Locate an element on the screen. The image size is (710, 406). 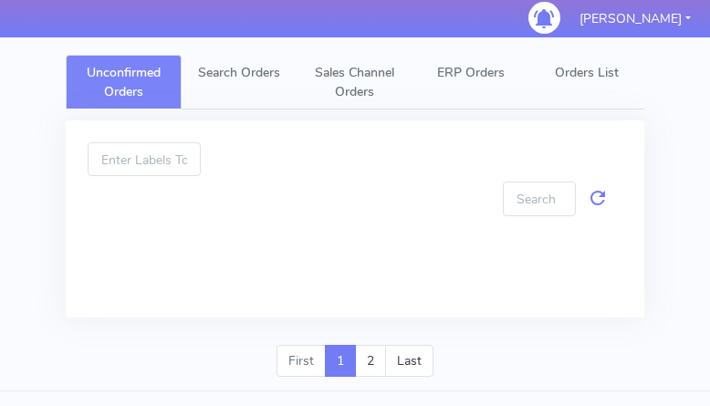
span: Sales Channel Orders is located at coordinates (354, 82).